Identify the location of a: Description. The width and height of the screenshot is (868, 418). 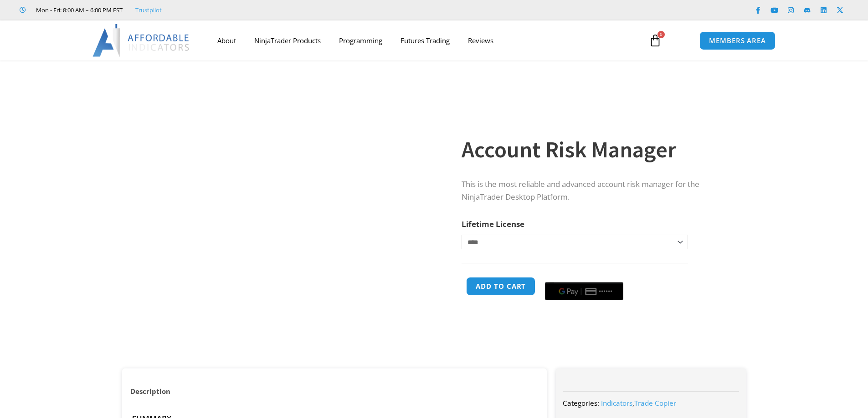
(151, 392).